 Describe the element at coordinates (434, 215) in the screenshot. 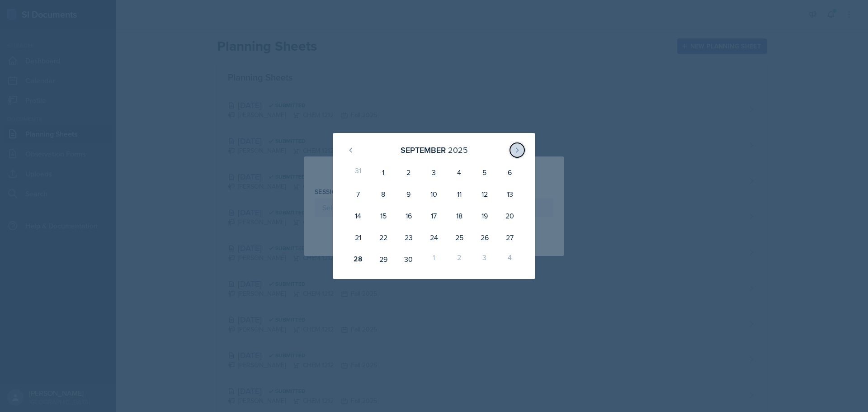

I see `div: 17` at that location.